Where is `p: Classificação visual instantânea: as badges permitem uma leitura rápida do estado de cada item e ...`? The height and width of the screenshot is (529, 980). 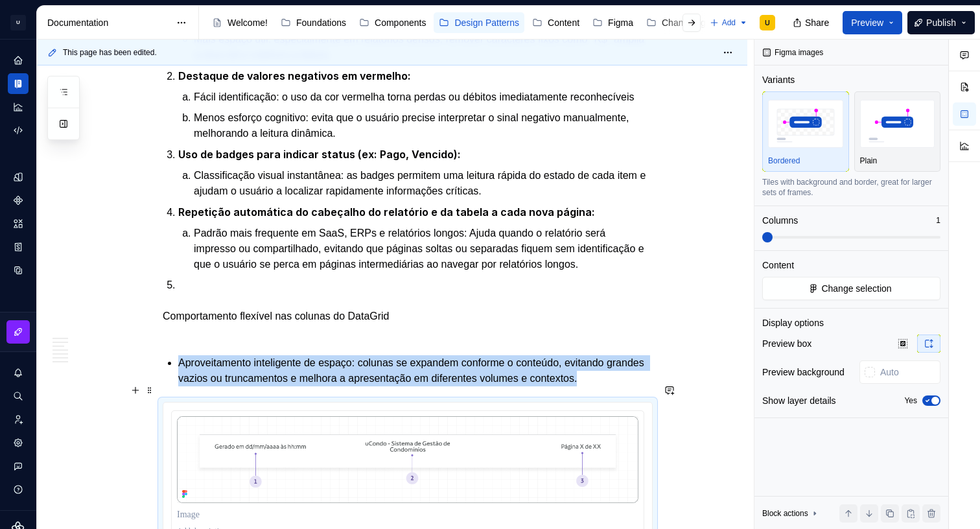
p: Classificação visual instantânea: as badges permitem uma leitura rápida do estado de cada item e ... is located at coordinates (424, 183).